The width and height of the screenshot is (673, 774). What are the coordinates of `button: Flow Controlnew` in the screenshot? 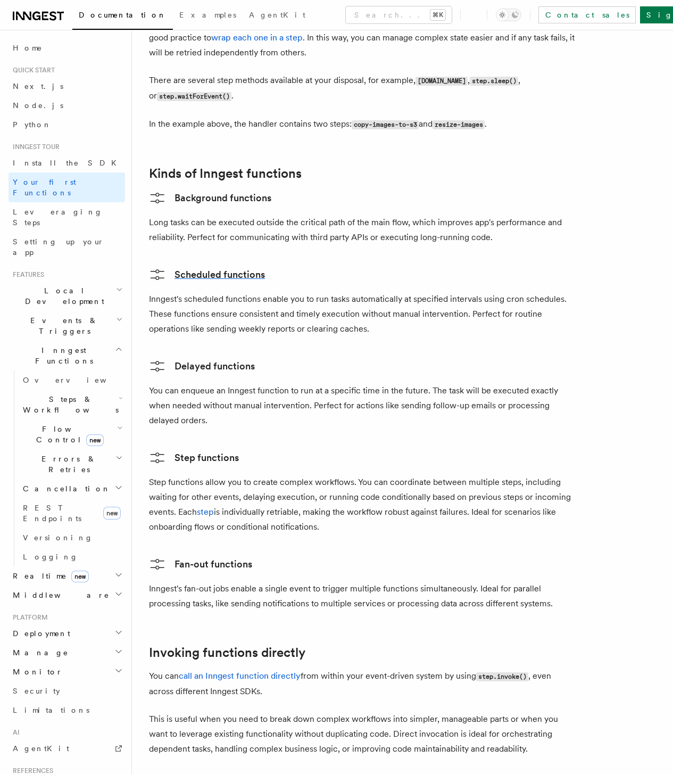 It's located at (72, 434).